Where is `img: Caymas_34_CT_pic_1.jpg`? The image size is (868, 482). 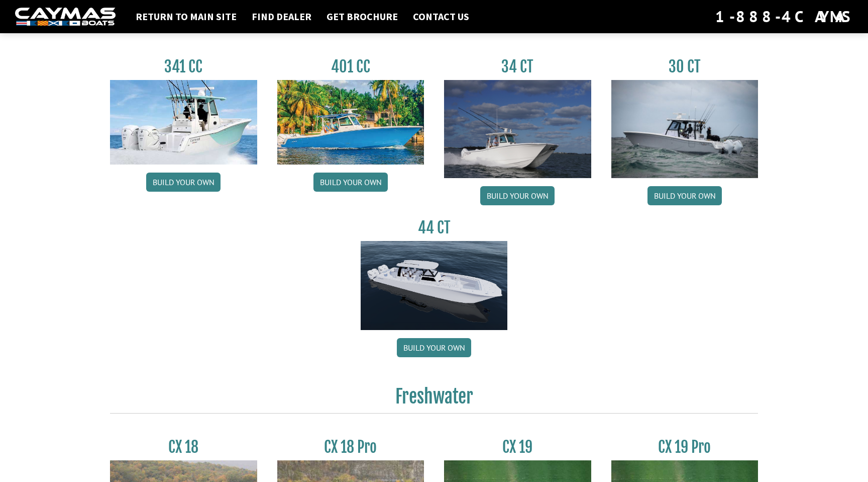 img: Caymas_34_CT_pic_1.jpg is located at coordinates (517, 129).